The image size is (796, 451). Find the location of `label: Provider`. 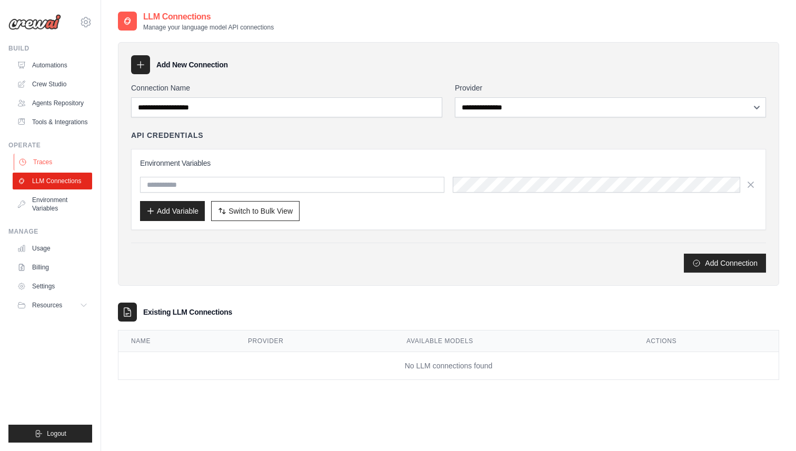

label: Provider is located at coordinates (610, 88).